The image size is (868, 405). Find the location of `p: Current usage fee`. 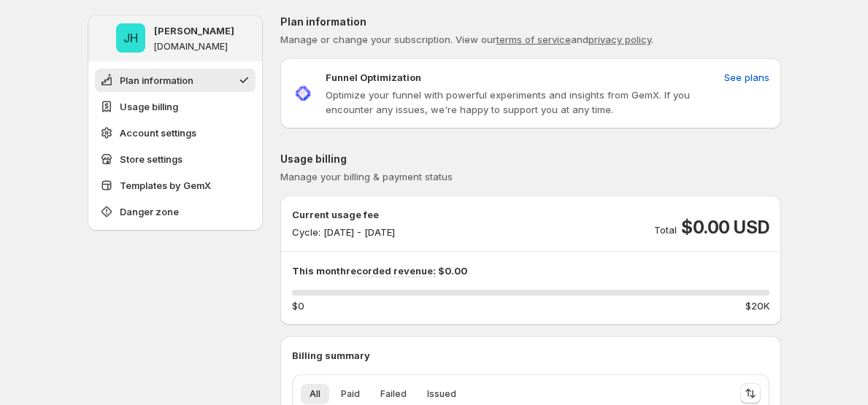

p: Current usage fee is located at coordinates (343, 215).